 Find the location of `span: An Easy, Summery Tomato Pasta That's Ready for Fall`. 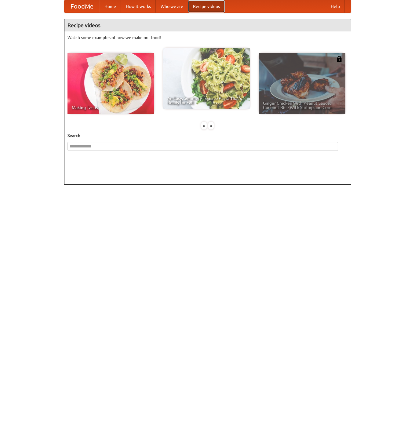

span: An Easy, Summery Tomato Pasta That's Ready for Fall is located at coordinates (206, 100).